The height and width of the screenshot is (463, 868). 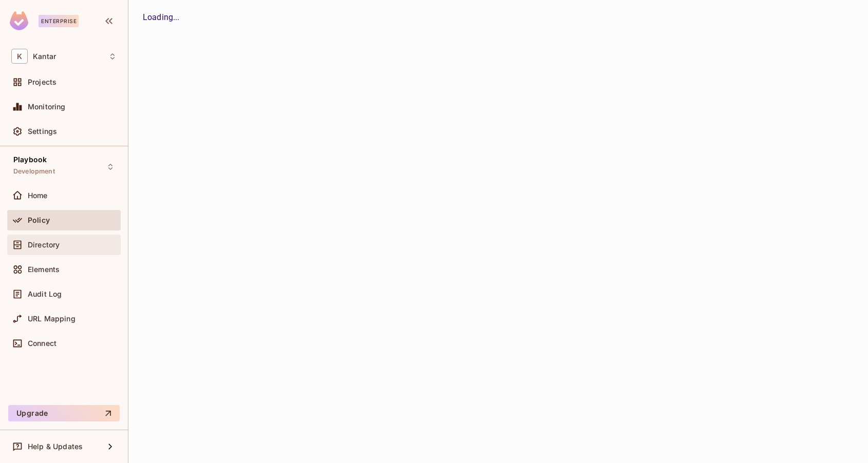 What do you see at coordinates (59, 21) in the screenshot?
I see `div: Enterprise` at bounding box center [59, 21].